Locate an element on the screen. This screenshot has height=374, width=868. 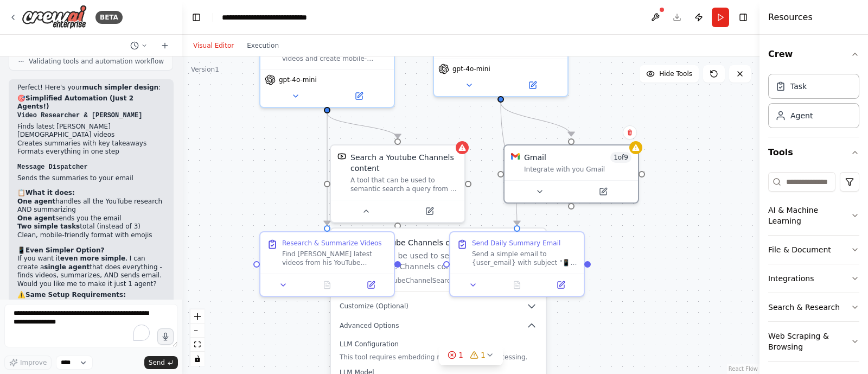
p: This tool requires embedding models for data processing. is located at coordinates (438, 357).